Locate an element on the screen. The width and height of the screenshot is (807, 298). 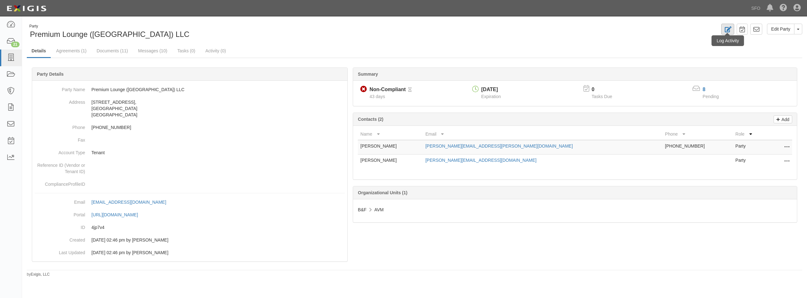
dd: 4jp7v4 is located at coordinates (190, 227).